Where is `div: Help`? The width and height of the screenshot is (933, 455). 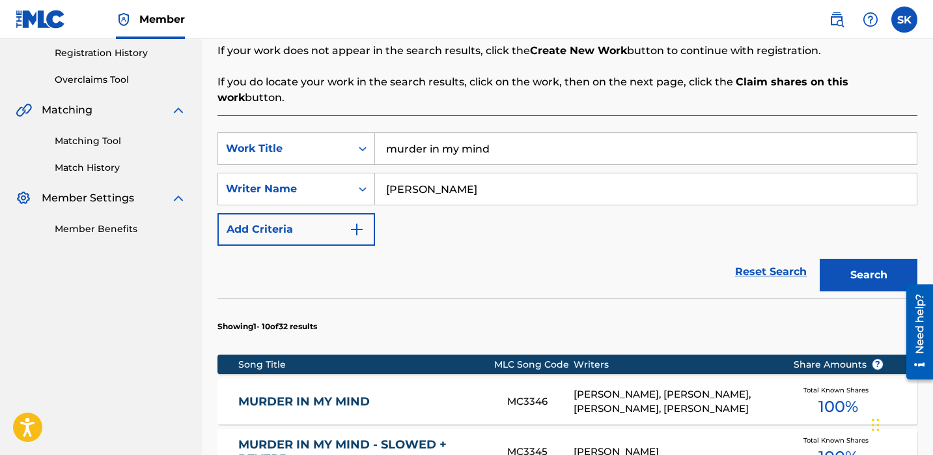 div: Help is located at coordinates (871, 20).